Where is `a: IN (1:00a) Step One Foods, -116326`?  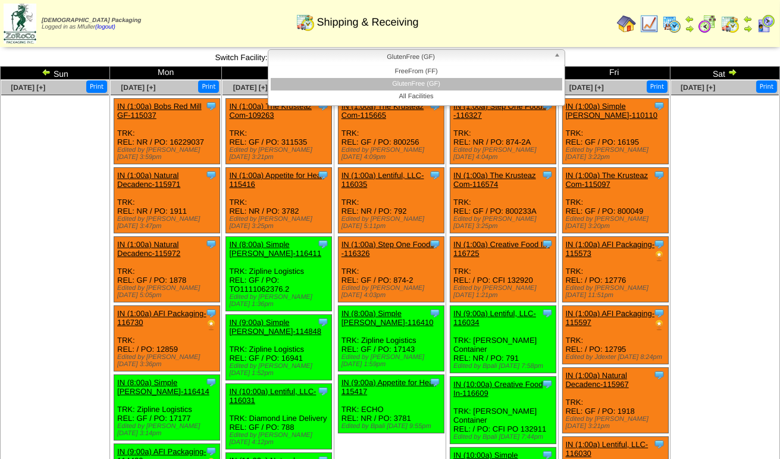 a: IN (1:00a) Step One Foods, -116326 is located at coordinates (389, 249).